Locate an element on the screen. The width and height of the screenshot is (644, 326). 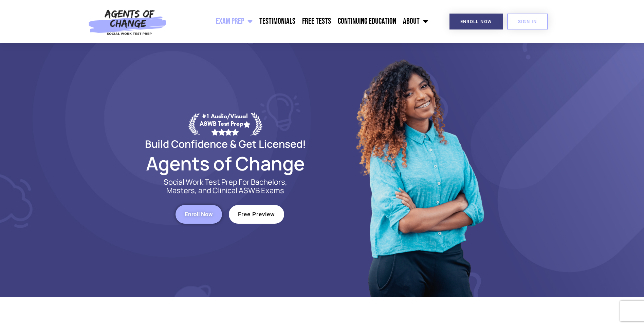
h2: Build Confidence & Get Licensed! is located at coordinates (225, 144).